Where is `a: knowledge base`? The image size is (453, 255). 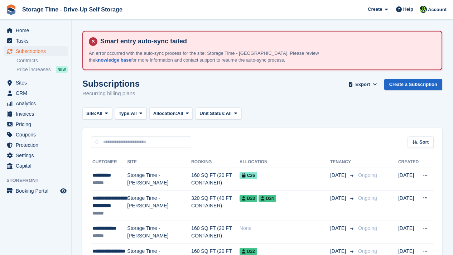 a: knowledge base is located at coordinates (113, 60).